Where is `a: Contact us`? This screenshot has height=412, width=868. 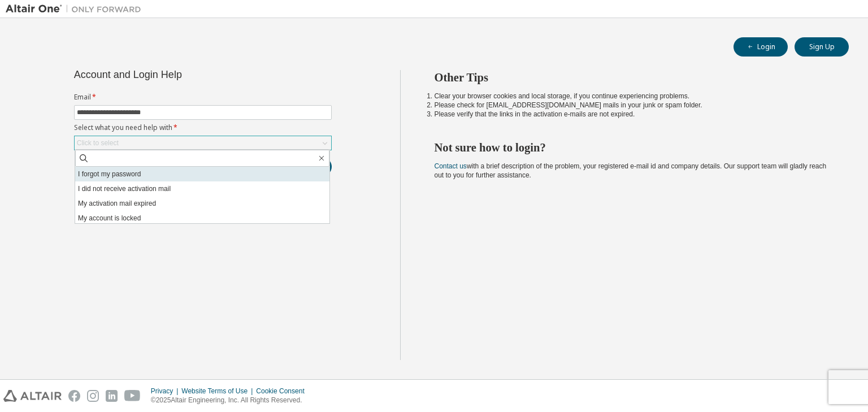
a: Contact us is located at coordinates (451, 166).